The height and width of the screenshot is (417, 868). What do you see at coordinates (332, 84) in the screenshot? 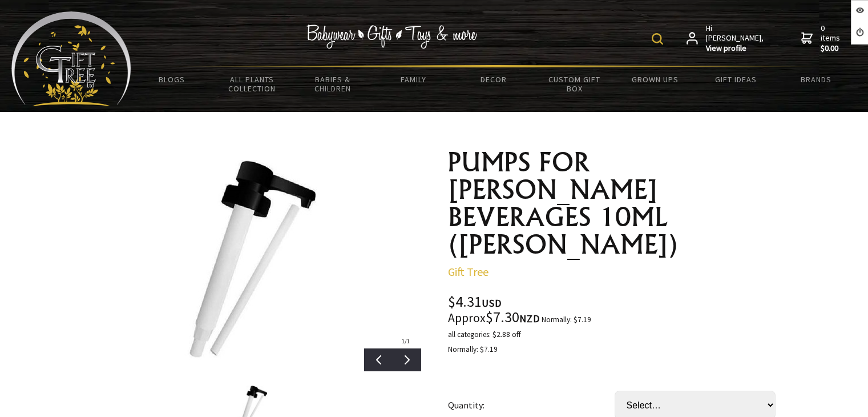
I see `a: Babies & Children` at bounding box center [332, 84].